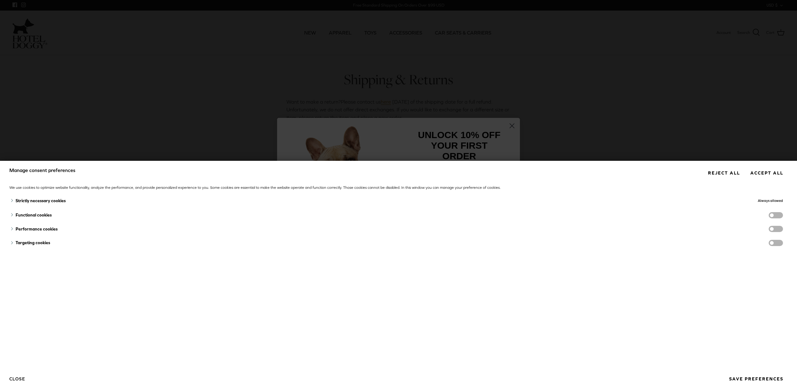 The width and height of the screenshot is (797, 391). Describe the element at coordinates (724, 173) in the screenshot. I see `button: Reject all` at that location.